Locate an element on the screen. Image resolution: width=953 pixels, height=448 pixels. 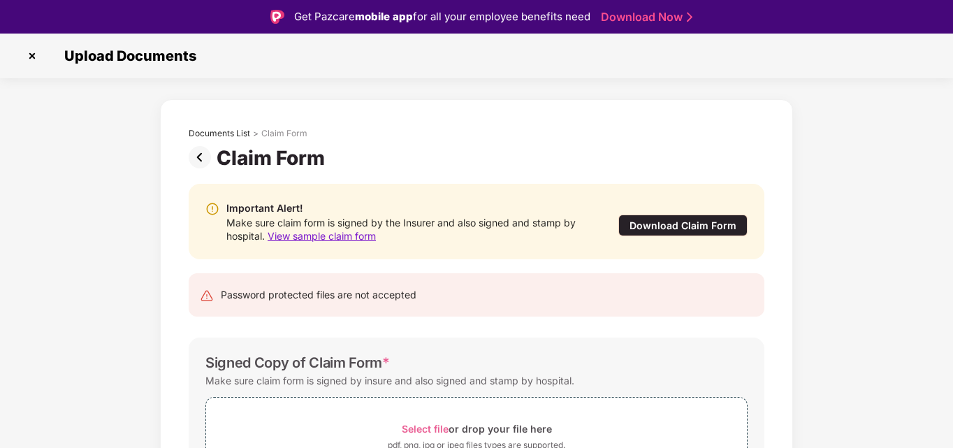
img: svg+xml;base64,PHN2ZyBpZD0iV2FybmluZ18tXzIweDIwIiBkYXRhLW5hbWU9Ildhcm5pbmcgLSAyMHgyMCIgeG1sbnM9Im... is located at coordinates (212, 209).